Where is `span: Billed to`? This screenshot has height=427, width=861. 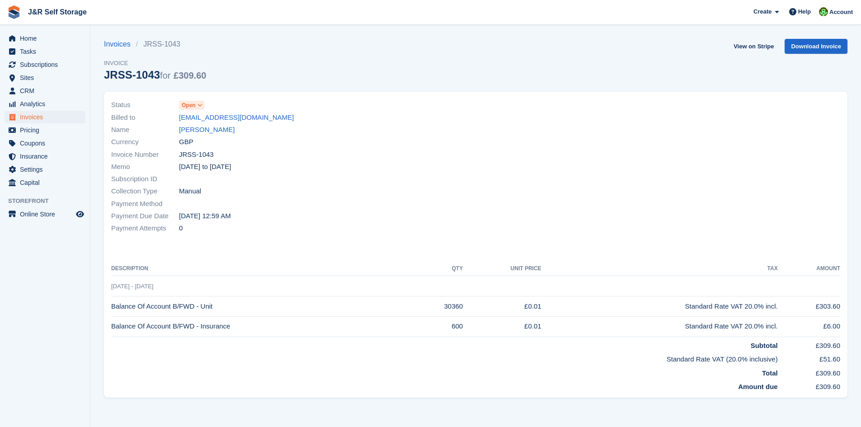 span: Billed to is located at coordinates (145, 118).